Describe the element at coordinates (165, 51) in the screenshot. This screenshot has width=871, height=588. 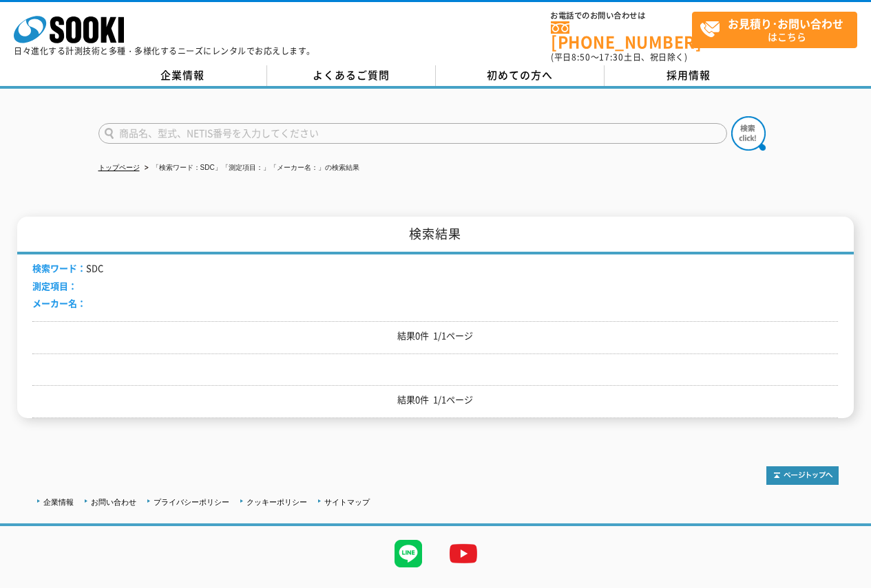
I see `p: 日々進化する計測技術と多種・多様化するニーズにレンタルでお応えします。` at that location.